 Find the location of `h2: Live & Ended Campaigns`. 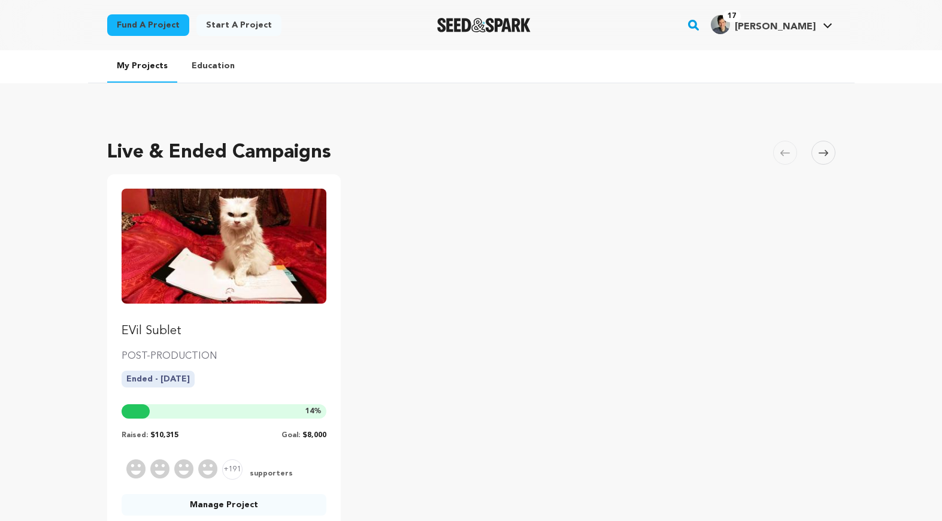

h2: Live & Ended Campaigns is located at coordinates (219, 153).